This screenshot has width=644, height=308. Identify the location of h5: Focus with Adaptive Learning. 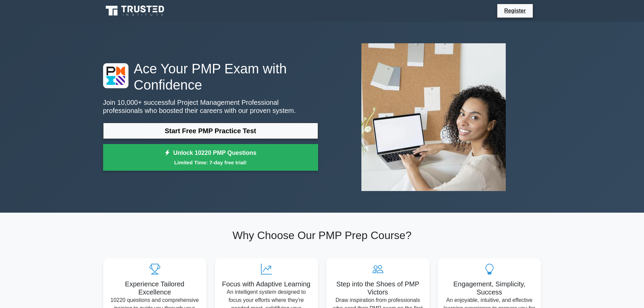
(266, 284).